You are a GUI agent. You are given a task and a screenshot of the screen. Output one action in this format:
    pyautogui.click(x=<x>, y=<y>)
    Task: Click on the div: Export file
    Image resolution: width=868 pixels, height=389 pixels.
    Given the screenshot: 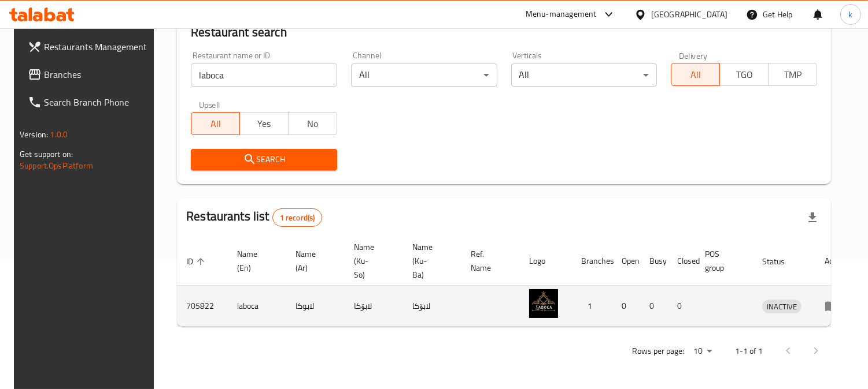 What is the action you would take?
    pyautogui.click(x=813, y=218)
    